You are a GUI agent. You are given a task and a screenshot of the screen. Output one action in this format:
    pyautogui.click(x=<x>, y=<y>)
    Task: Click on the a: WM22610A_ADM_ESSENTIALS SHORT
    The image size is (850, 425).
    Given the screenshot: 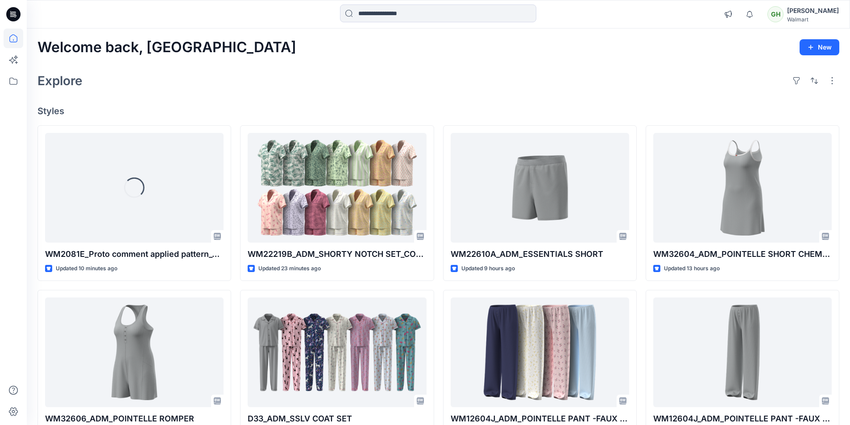 What is the action you would take?
    pyautogui.click(x=540, y=188)
    